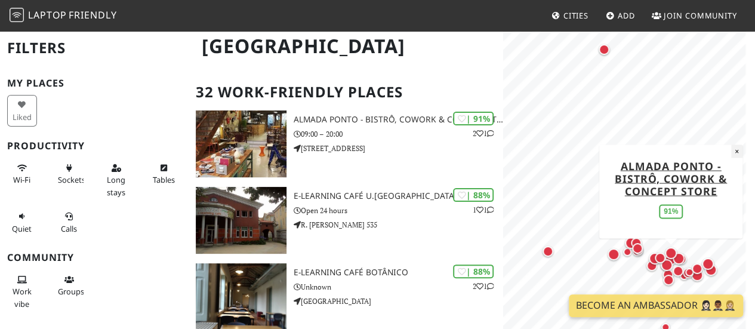  What do you see at coordinates (164, 174) in the screenshot?
I see `button: Tables` at bounding box center [164, 174].